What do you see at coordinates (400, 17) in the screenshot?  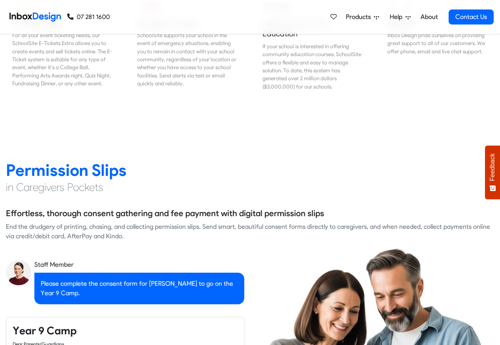 I see `a: Help` at bounding box center [400, 17].